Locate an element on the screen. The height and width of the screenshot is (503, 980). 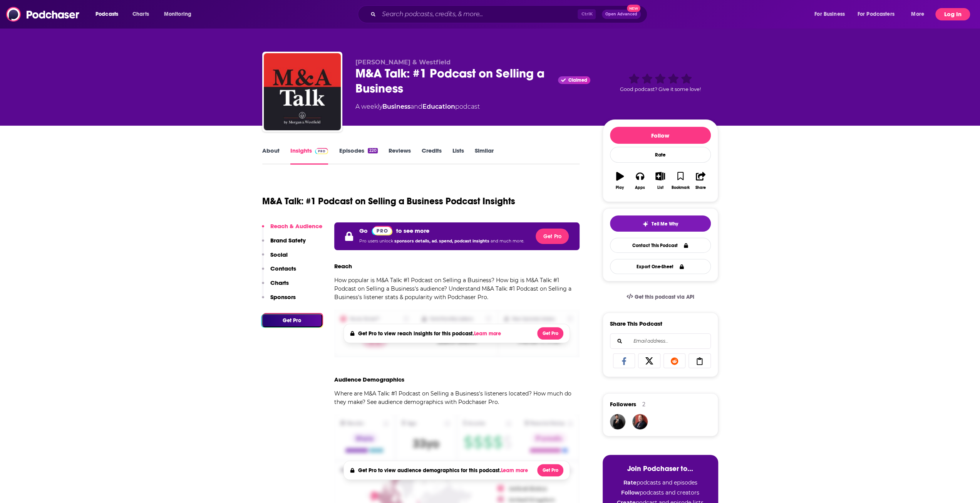
img: JohirMia is located at coordinates (618, 422).